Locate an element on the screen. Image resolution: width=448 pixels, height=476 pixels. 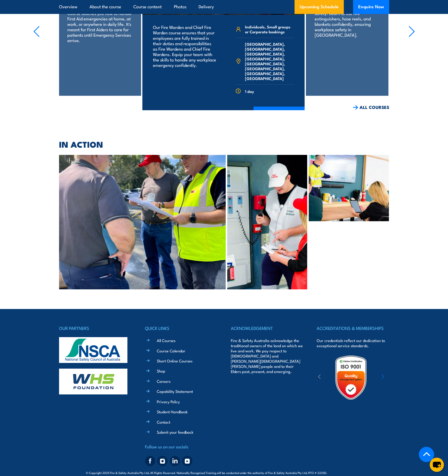
h4: ACCREDITATIONS & MEMBERSHIPS is located at coordinates (353, 328).